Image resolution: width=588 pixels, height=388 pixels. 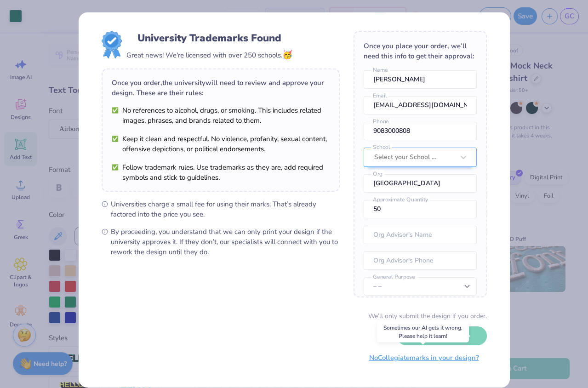 I want to click on input: Org, so click(x=421, y=183).